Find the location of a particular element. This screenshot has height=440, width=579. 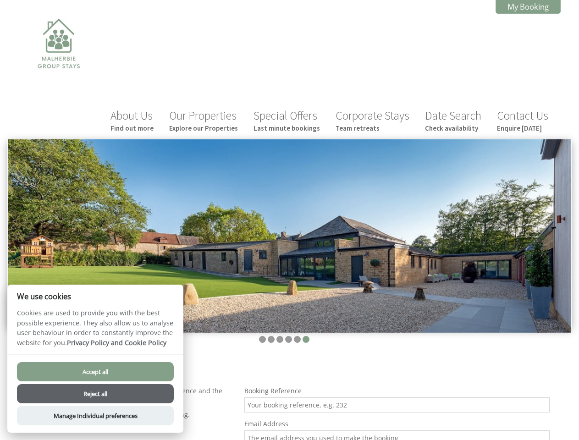

small: Check availability is located at coordinates (453, 128).